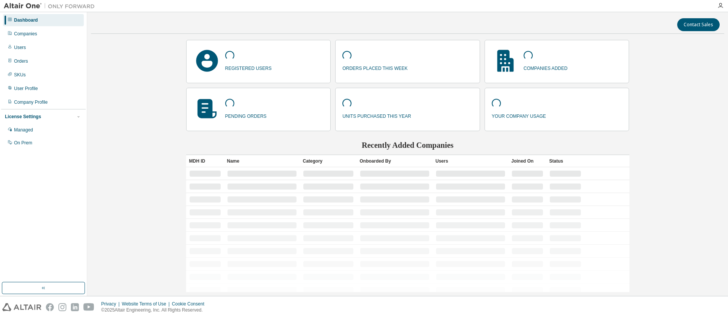 This screenshot has width=728, height=318. I want to click on img: youtube.svg, so click(89, 307).